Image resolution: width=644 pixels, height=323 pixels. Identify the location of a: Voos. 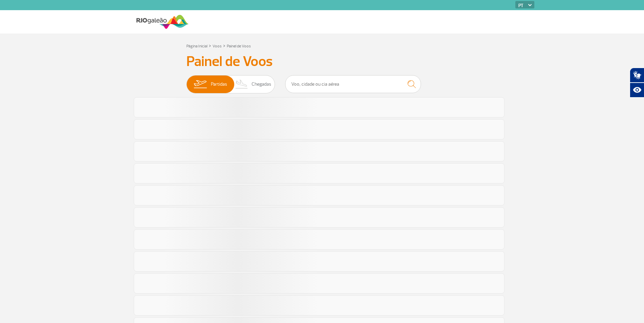
(217, 46).